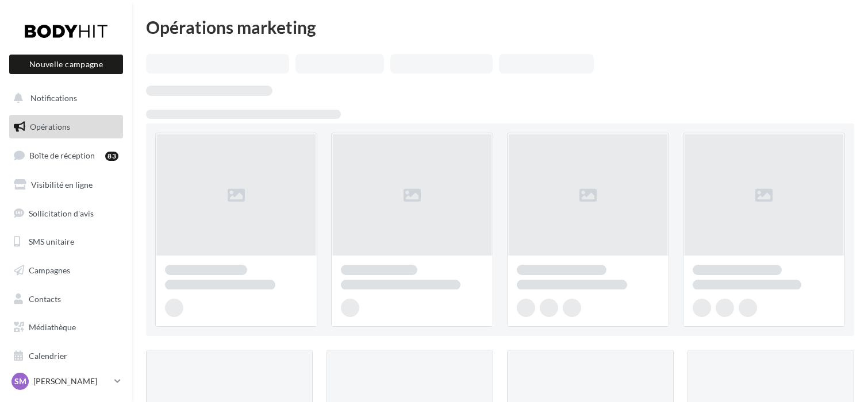  I want to click on span: Sollicitation d'avis, so click(61, 213).